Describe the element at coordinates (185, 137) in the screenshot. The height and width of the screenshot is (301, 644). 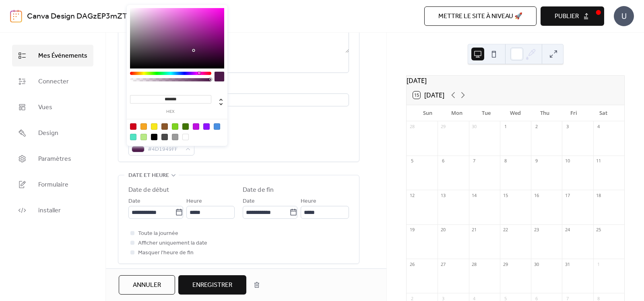
I see `div: #FFFFFF` at that location.